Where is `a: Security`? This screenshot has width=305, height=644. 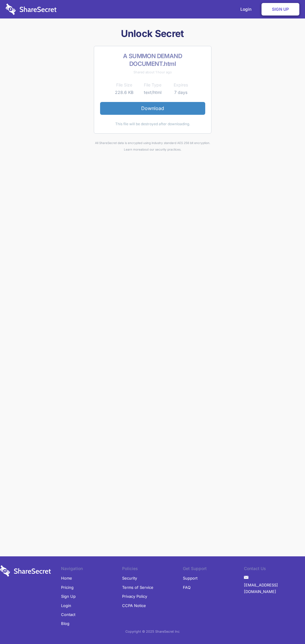 a: Security is located at coordinates (129, 578).